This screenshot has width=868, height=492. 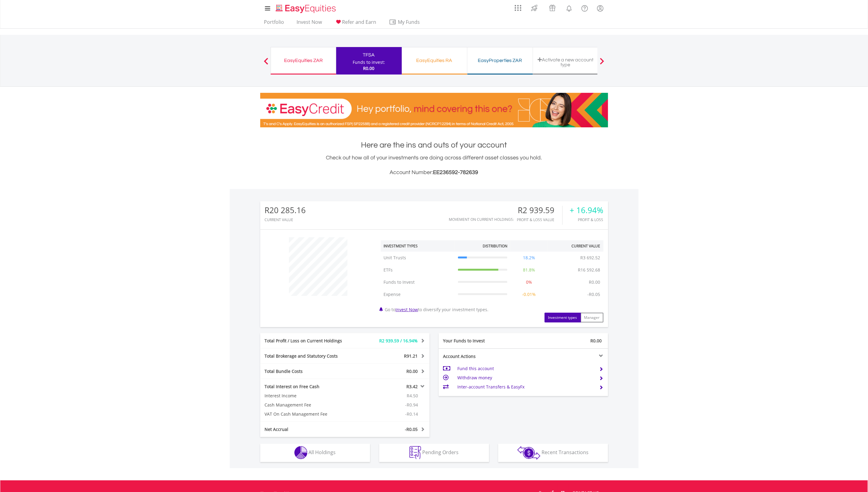 What do you see at coordinates (481, 356) in the screenshot?
I see `div: Account Actions` at bounding box center [481, 356].